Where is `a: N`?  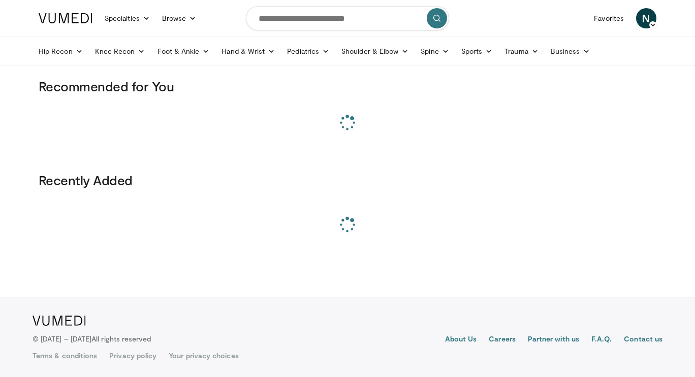
a: N is located at coordinates (646, 18).